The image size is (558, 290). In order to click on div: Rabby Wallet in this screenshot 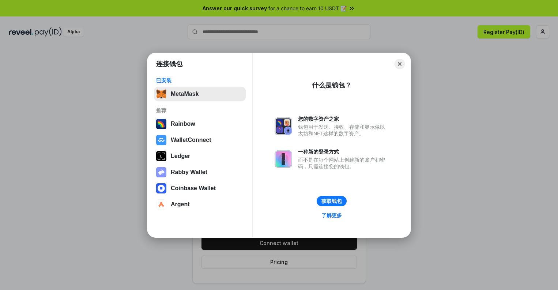, I will do `click(189, 172)`.